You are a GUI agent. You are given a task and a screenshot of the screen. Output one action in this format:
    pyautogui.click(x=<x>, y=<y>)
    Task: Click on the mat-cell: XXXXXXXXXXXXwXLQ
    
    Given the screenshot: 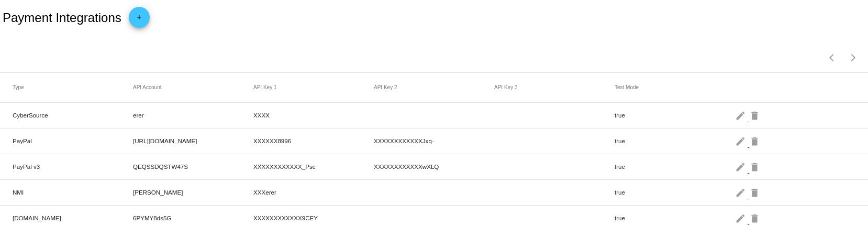 What is the action you would take?
    pyautogui.click(x=434, y=166)
    